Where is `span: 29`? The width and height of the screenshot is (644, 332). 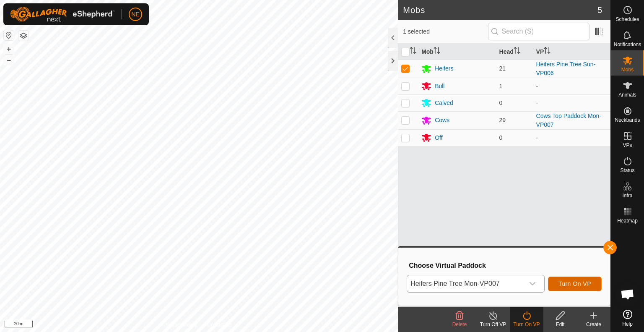 span: 29 is located at coordinates (503, 120).